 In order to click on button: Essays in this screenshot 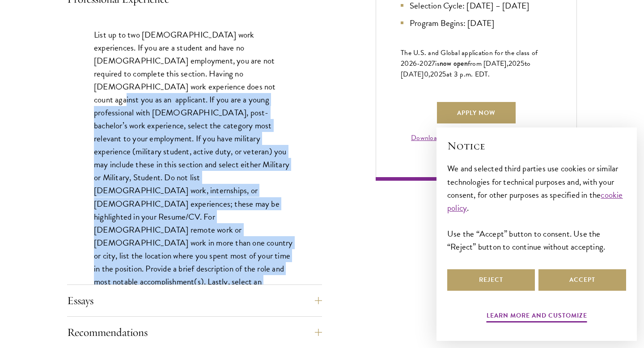, I will do `click(195, 300)`.